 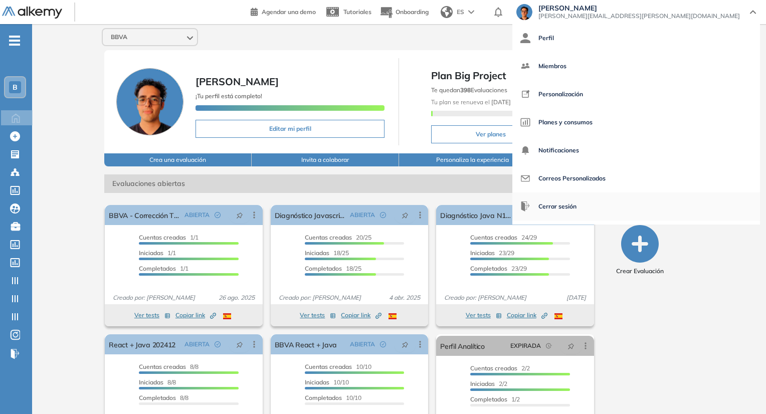 I want to click on button: Crea una evaluación, so click(x=178, y=160).